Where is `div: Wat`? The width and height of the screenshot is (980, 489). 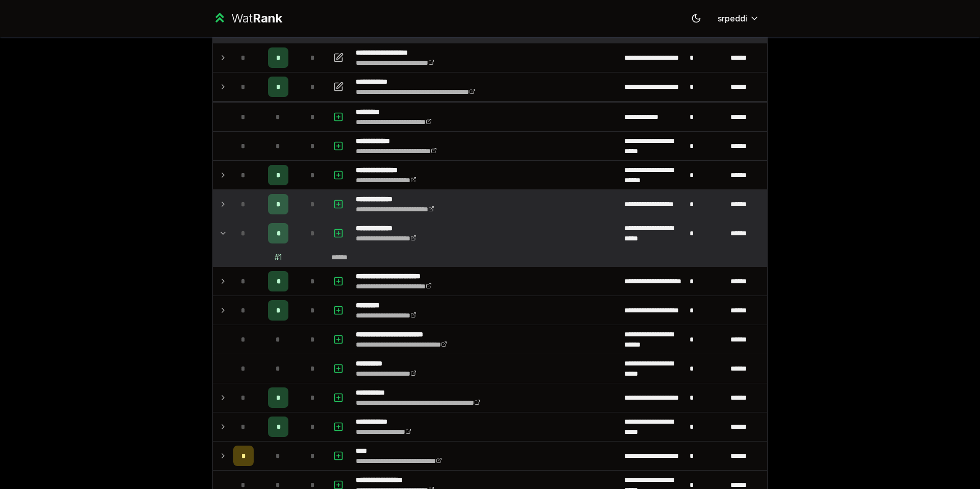 div: Wat is located at coordinates (257, 19).